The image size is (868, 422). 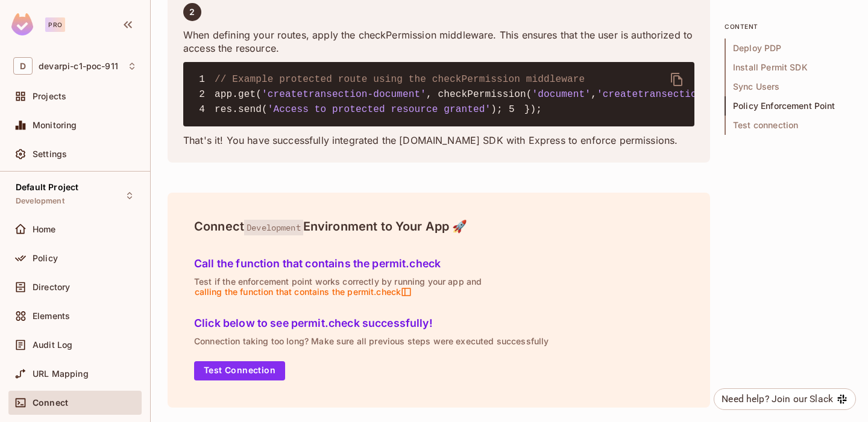 I want to click on span: res.send(, so click(x=241, y=110).